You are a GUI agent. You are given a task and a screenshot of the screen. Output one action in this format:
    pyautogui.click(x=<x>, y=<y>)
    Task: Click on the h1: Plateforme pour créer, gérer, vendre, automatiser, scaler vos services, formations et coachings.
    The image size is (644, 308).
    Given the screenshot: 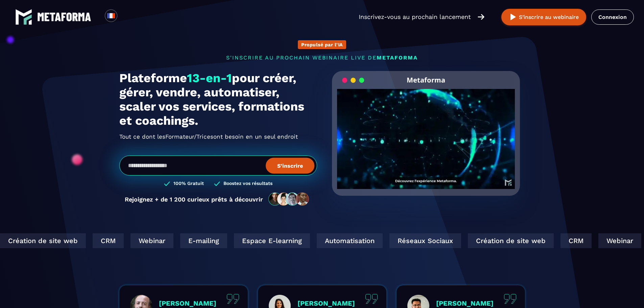 What is the action you would take?
    pyautogui.click(x=218, y=99)
    